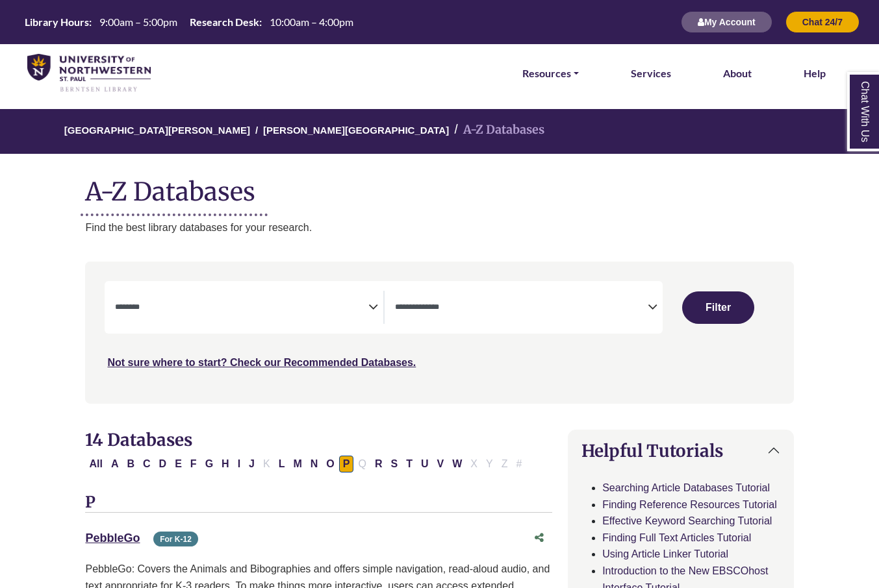 The image size is (879, 588). What do you see at coordinates (318, 503) in the screenshot?
I see `h3: P` at bounding box center [318, 503].